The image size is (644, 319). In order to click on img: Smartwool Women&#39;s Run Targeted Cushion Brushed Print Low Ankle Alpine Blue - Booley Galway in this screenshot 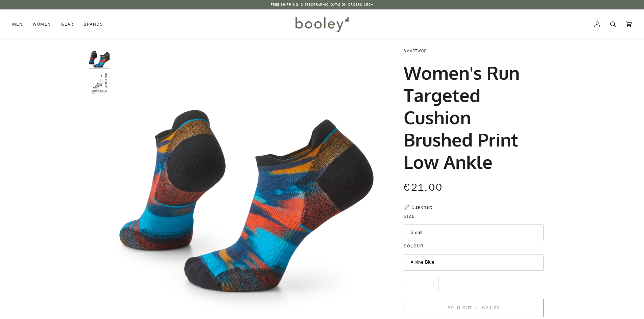, I will do `click(247, 181)`.